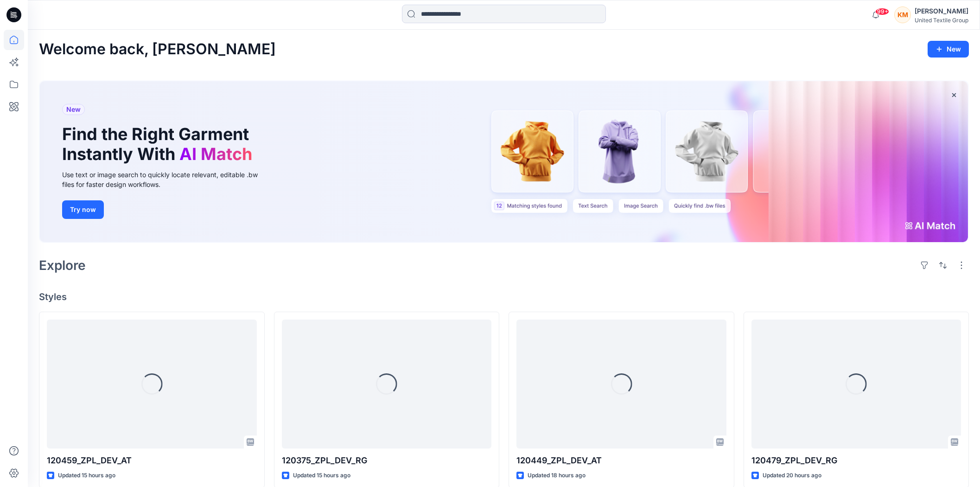 This screenshot has height=487, width=980. I want to click on div: United Textile Group, so click(942, 20).